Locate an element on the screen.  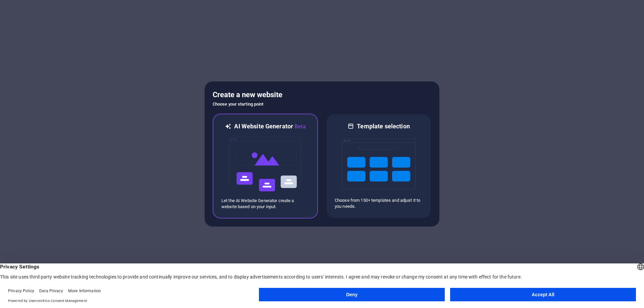
h6: Template selection is located at coordinates (383, 126).